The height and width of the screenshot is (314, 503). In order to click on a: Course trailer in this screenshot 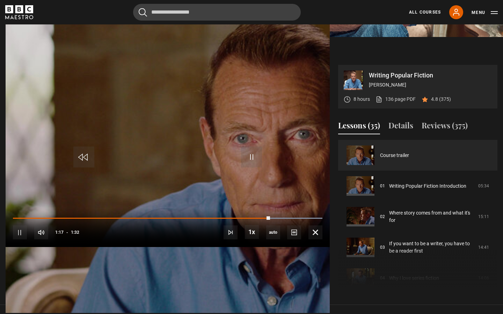, I will do `click(394, 155)`.